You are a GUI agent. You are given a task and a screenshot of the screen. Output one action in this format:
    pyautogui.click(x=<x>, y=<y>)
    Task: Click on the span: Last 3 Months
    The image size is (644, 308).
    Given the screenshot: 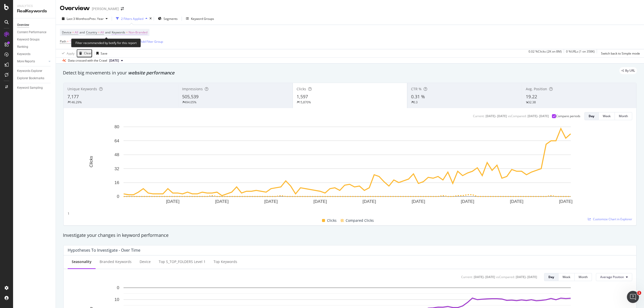 What is the action you would take?
    pyautogui.click(x=77, y=19)
    